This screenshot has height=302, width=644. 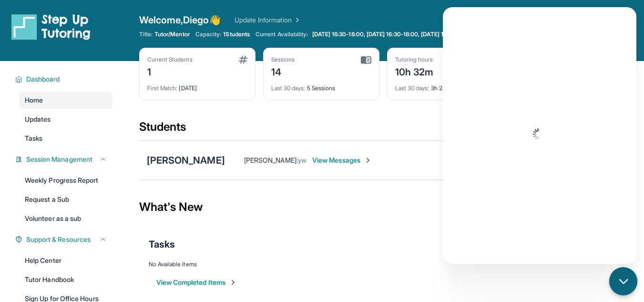 What do you see at coordinates (66, 218) in the screenshot?
I see `a: Volunteer as a sub` at bounding box center [66, 218].